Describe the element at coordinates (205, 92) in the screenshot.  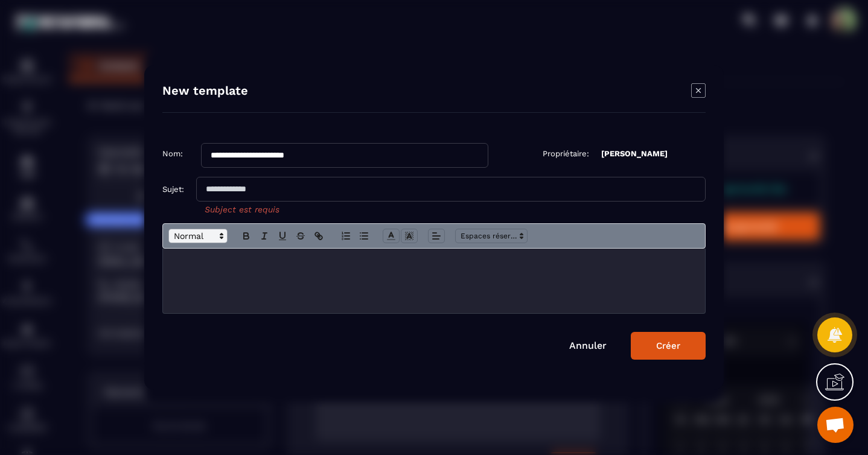
I see `h4: New template` at that location.